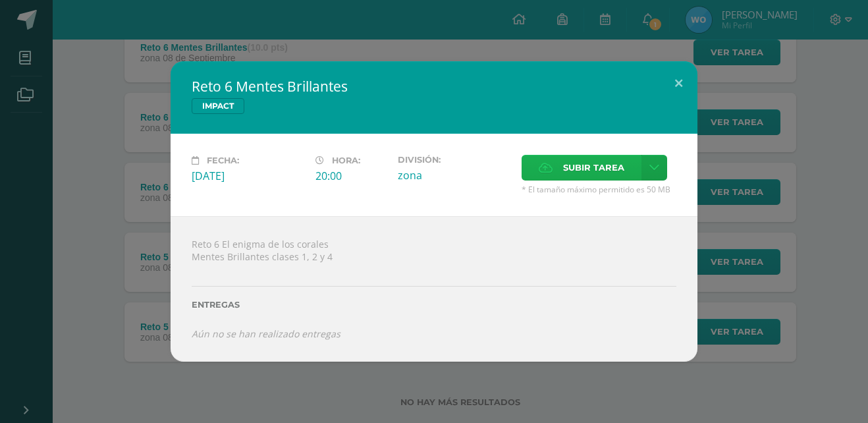 Image resolution: width=868 pixels, height=423 pixels. Describe the element at coordinates (593, 167) in the screenshot. I see `span: Subir tarea` at that location.